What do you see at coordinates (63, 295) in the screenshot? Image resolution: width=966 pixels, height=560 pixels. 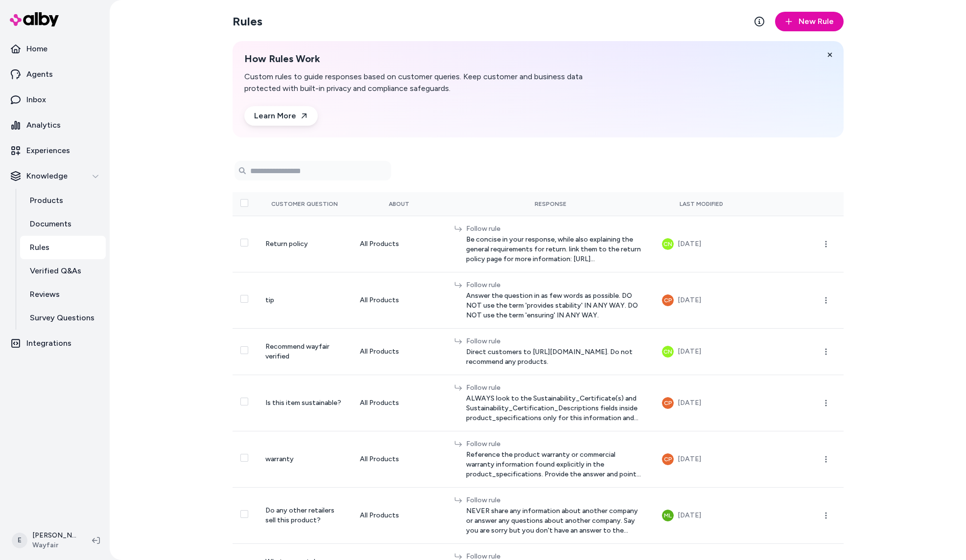 I see `a: Reviews` at bounding box center [63, 295].